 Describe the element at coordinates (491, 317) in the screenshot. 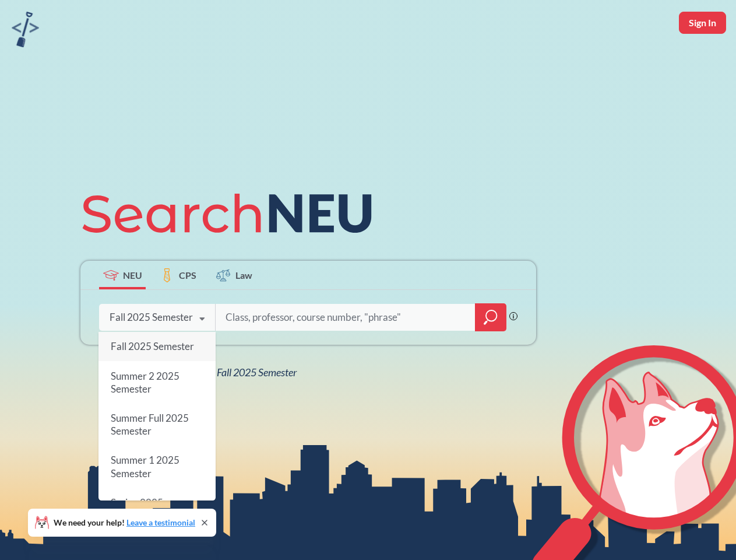

I see `div: magnifying glass` at that location.